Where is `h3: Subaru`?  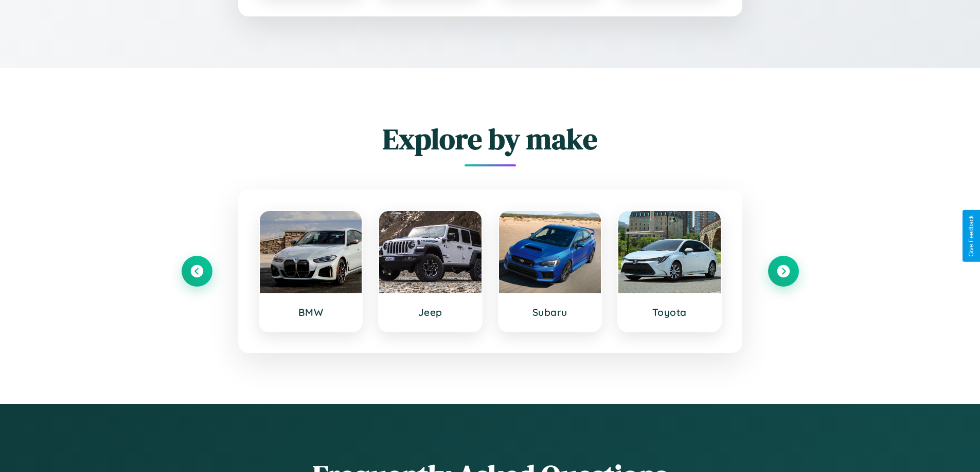
h3: Subaru is located at coordinates (550, 312).